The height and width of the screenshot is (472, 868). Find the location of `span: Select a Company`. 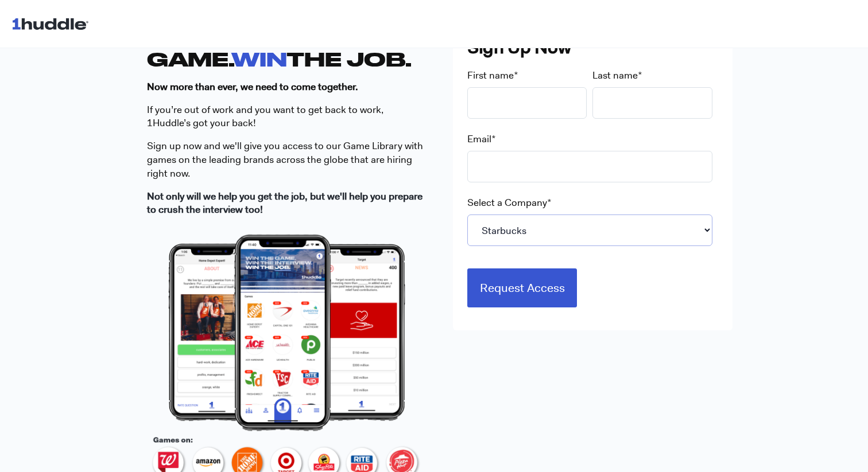

span: Select a Company is located at coordinates (507, 203).